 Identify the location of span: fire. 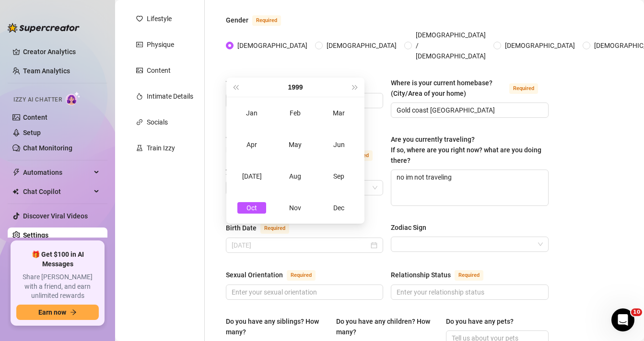
(139, 96).